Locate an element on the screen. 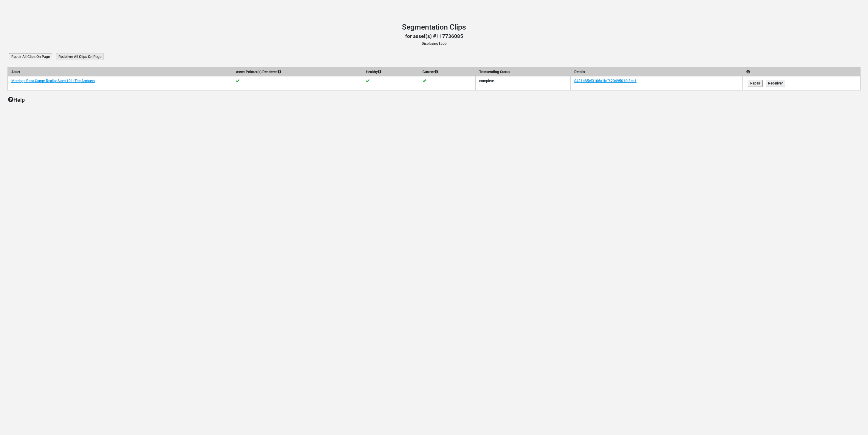 The width and height of the screenshot is (868, 435). h3: for asset(s) #117736085 is located at coordinates (434, 36).